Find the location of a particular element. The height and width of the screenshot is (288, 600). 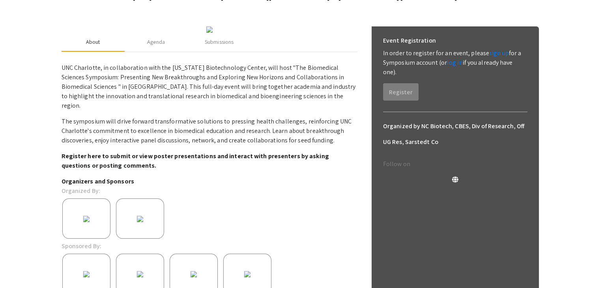

div: Agenda is located at coordinates (156, 42).